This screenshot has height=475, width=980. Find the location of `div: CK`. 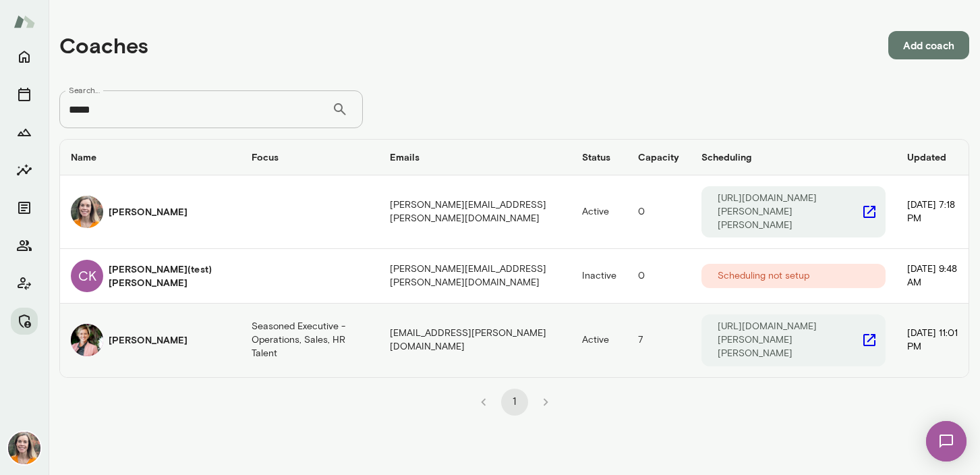

div: CK is located at coordinates (87, 276).